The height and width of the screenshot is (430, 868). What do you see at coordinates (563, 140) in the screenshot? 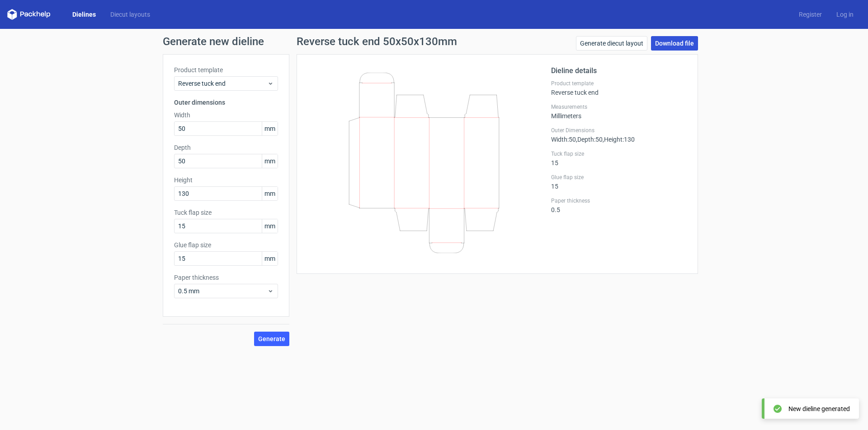
I see `span: Width : 50` at bounding box center [563, 140].